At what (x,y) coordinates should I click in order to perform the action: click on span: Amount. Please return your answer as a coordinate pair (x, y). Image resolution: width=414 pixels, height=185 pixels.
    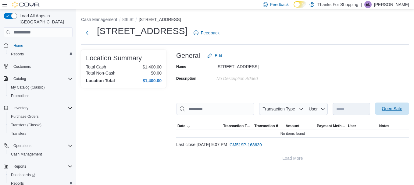
    Looking at the image, I should click on (293, 126).